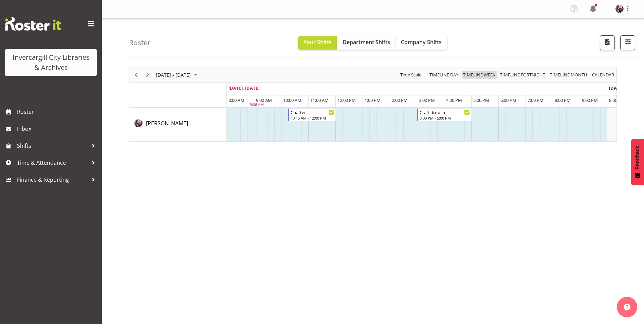 The width and height of the screenshot is (644, 324). What do you see at coordinates (264, 100) in the screenshot?
I see `span: 9:00 AM` at bounding box center [264, 100].